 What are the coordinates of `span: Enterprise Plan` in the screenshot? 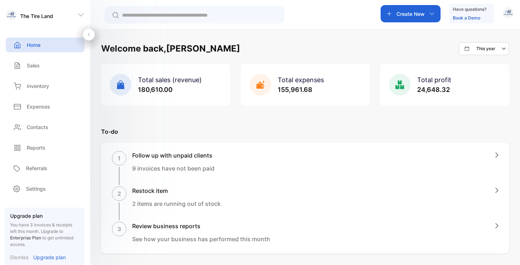 It's located at (26, 238).